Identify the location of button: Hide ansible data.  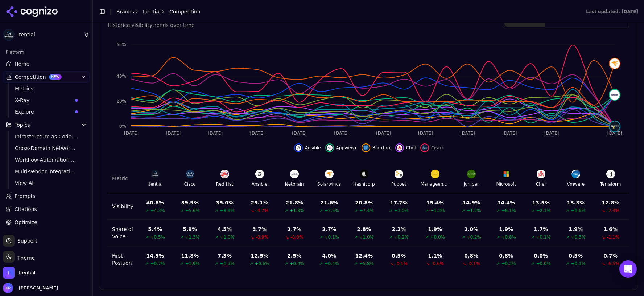
(308, 148).